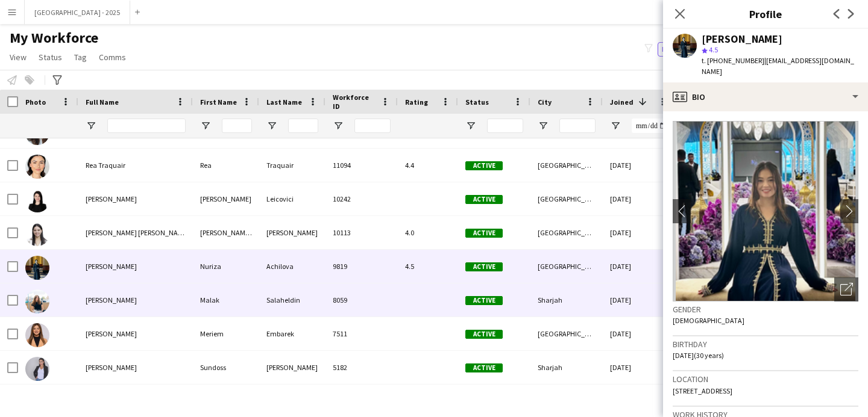  Describe the element at coordinates (37, 167) in the screenshot. I see `img: Rea Traquair` at that location.